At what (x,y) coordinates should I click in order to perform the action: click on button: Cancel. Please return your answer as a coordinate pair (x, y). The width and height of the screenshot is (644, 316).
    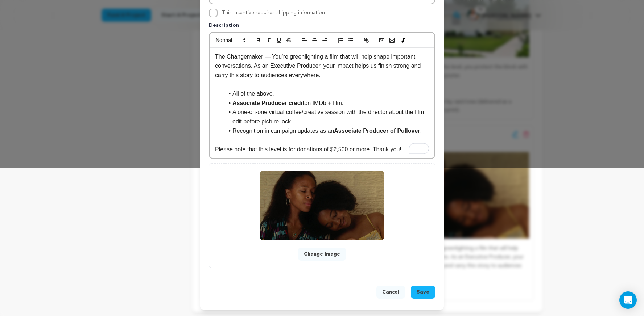
    Looking at the image, I should click on (391, 293).